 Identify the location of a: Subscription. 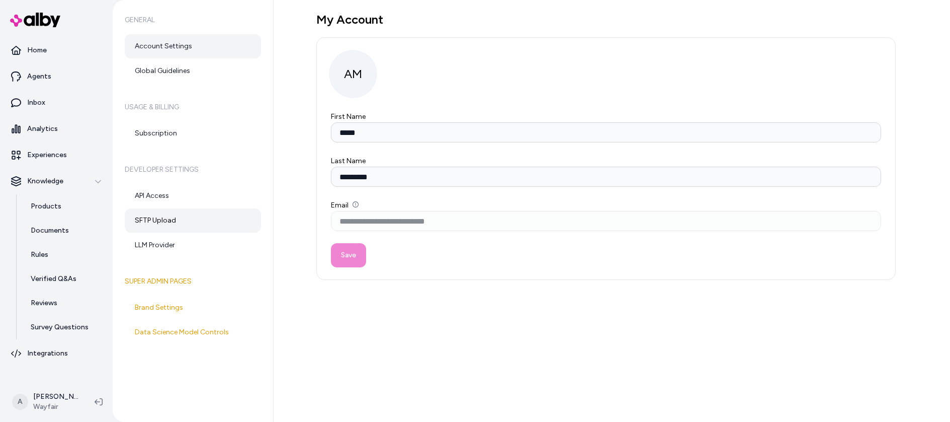
(193, 133).